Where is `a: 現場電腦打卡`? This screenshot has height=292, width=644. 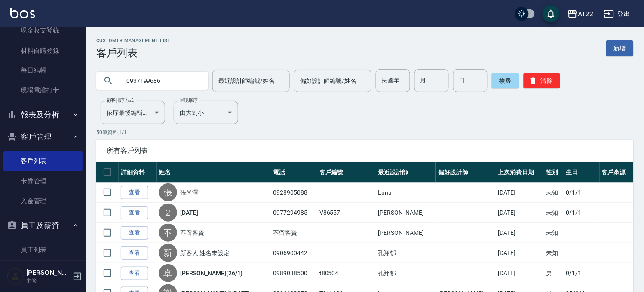 a: 現場電腦打卡 is located at coordinates (43, 90).